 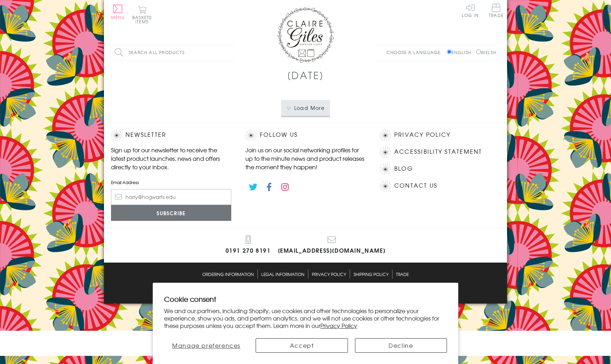 I want to click on h2: Newsletter, so click(x=171, y=135).